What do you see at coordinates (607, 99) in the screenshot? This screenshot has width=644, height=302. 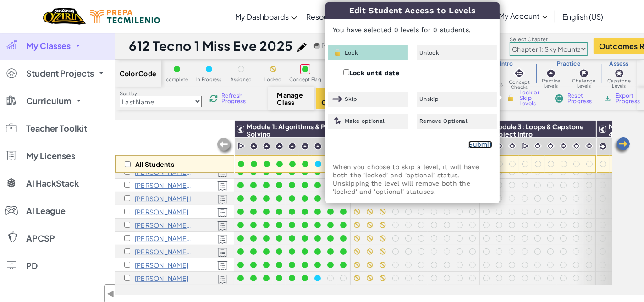 I see `img: IconArchive.svg` at bounding box center [607, 99].